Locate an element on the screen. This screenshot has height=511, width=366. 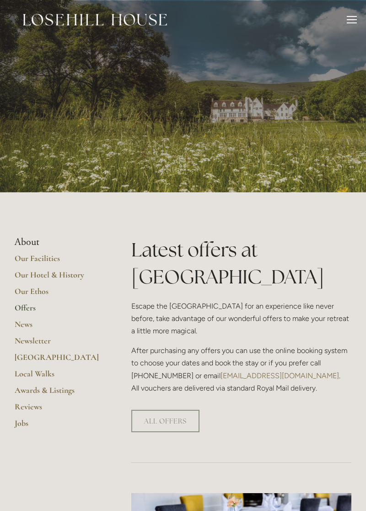
a: Jobs is located at coordinates (58, 426).